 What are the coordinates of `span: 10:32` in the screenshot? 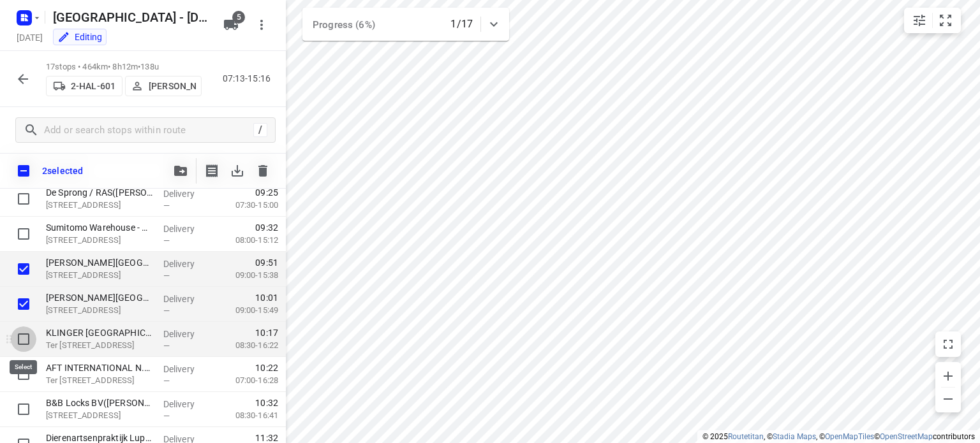 It's located at (266, 403).